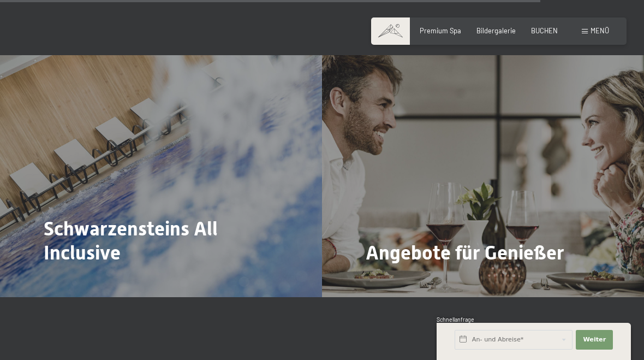  What do you see at coordinates (465, 253) in the screenshot?
I see `span: Angebote für Genießer` at bounding box center [465, 253].